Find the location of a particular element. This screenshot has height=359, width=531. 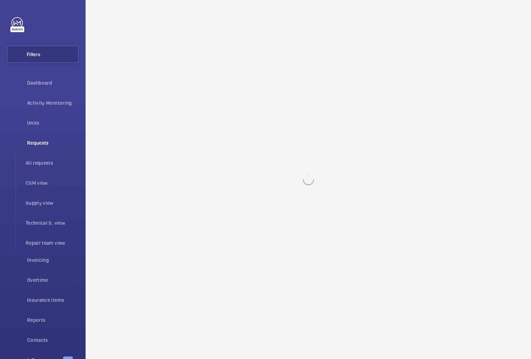

span: Activity Monitoring is located at coordinates (53, 103).